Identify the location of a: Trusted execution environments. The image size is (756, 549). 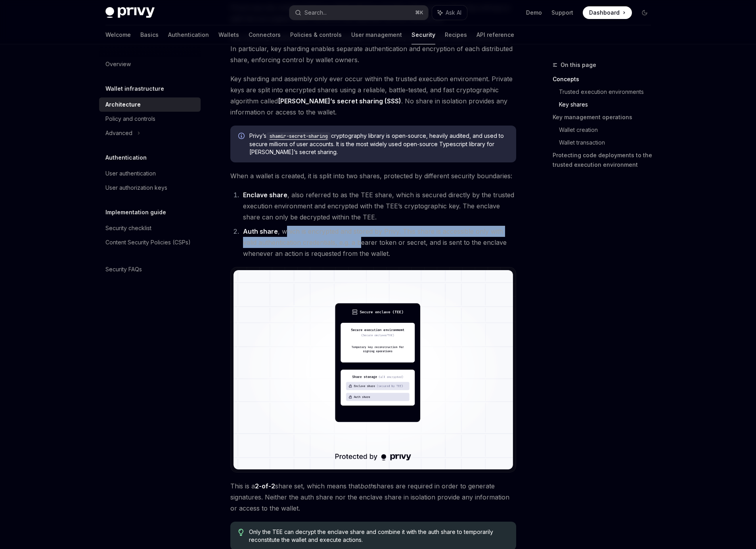
(608, 92).